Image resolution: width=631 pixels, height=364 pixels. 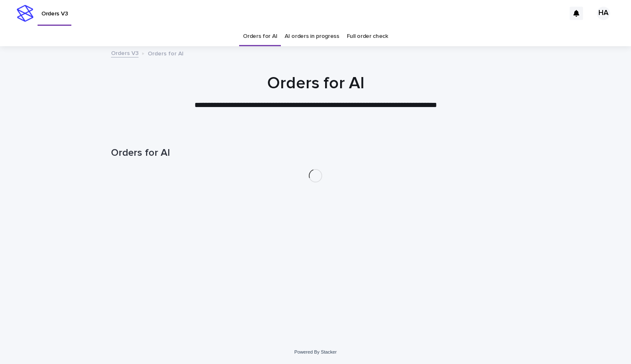 What do you see at coordinates (125, 53) in the screenshot?
I see `a: Orders V3` at bounding box center [125, 53].